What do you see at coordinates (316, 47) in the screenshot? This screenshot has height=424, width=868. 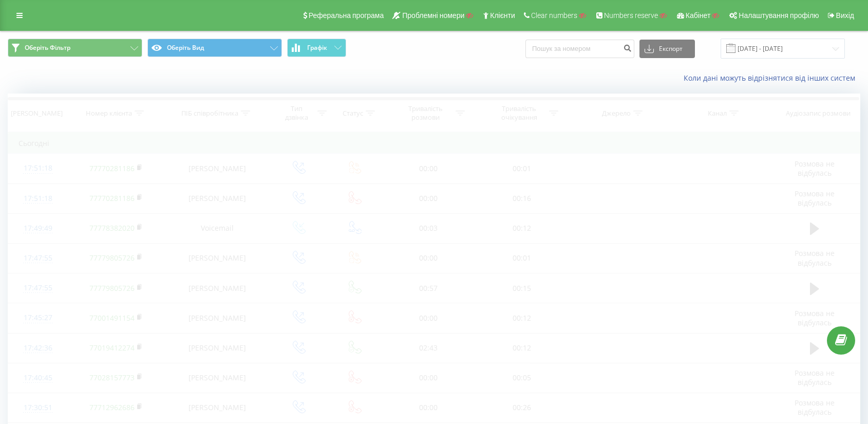 I see `button: Графік` at bounding box center [316, 47].